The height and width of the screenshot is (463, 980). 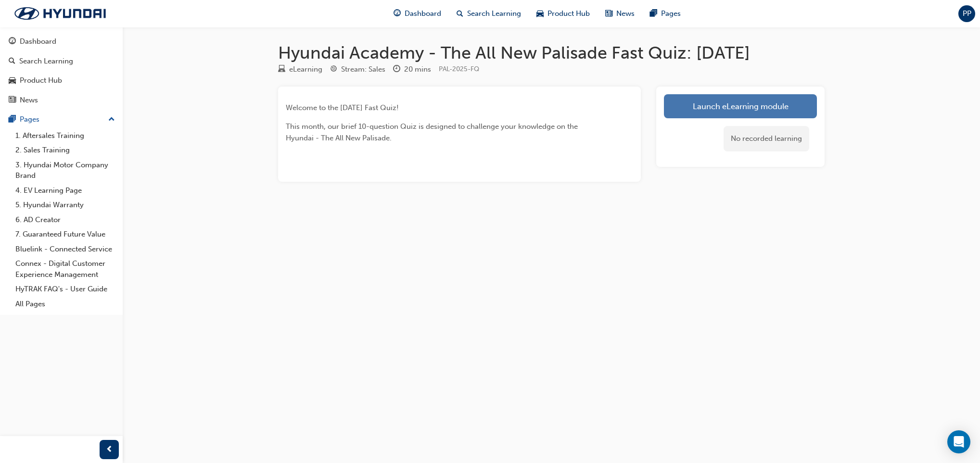 What do you see at coordinates (41, 81) in the screenshot?
I see `div: Product Hub` at bounding box center [41, 81].